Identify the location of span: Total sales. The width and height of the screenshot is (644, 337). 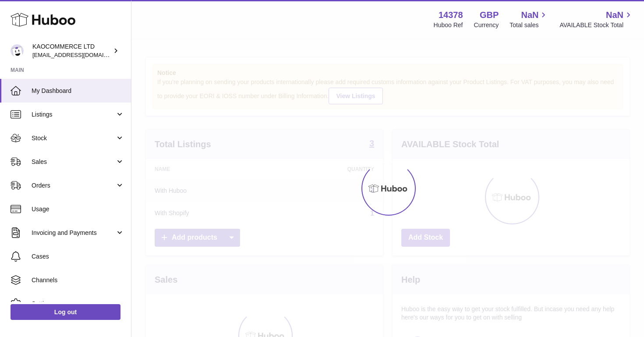
(529, 25).